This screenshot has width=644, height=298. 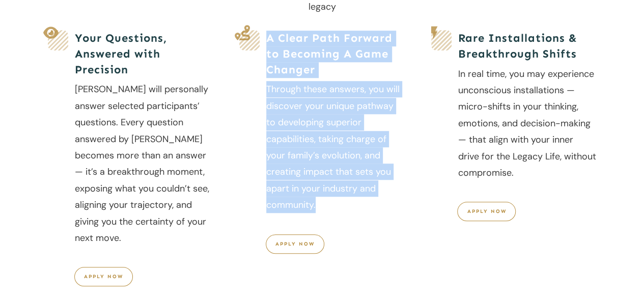 What do you see at coordinates (144, 54) in the screenshot?
I see `h5: Your Questions, Answered with Precision` at bounding box center [144, 54].